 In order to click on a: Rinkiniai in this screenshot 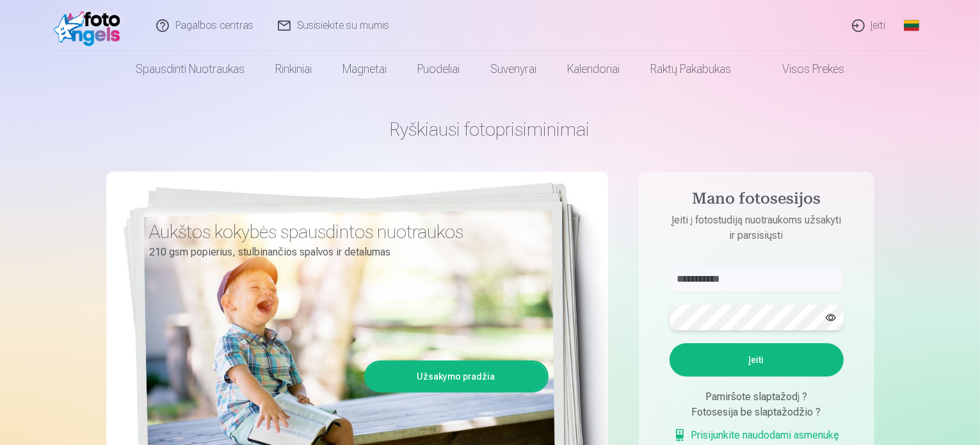, I will do `click(293, 69)`.